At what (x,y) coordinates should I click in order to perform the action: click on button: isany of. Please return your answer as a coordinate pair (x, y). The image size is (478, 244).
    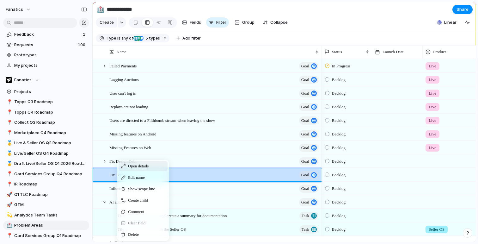
    Looking at the image, I should click on (125, 38).